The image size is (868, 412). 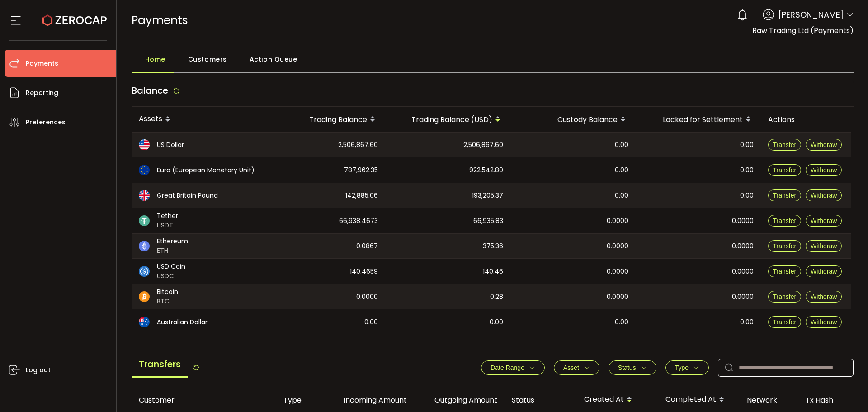 I want to click on img: btc_portfolio.svg, so click(x=144, y=297).